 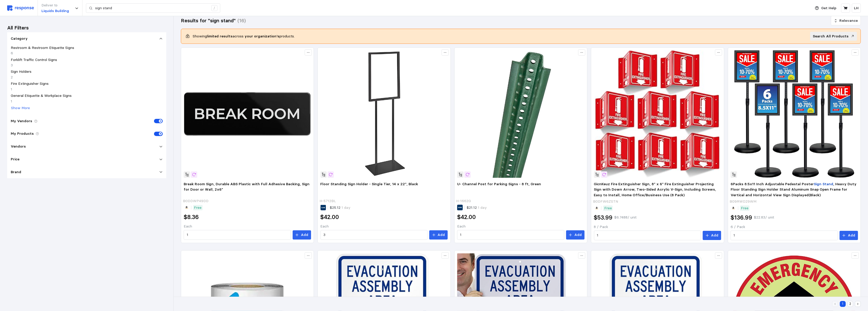 What do you see at coordinates (15, 159) in the screenshot?
I see `p: Price` at bounding box center [15, 159].